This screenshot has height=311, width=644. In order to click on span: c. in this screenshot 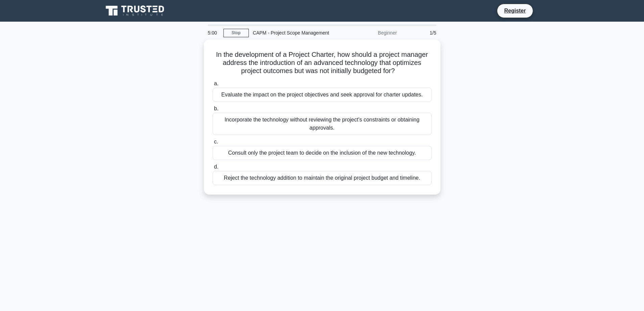, I will do `click(216, 142)`.